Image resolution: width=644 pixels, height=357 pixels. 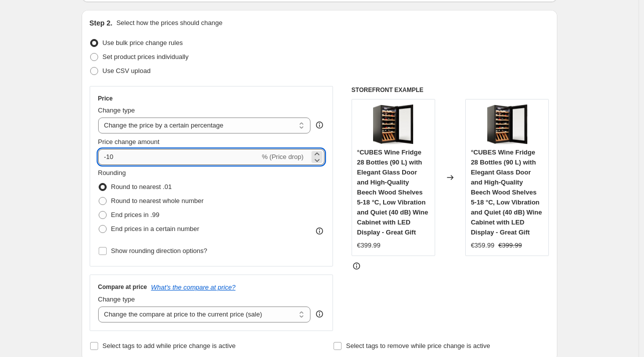 What do you see at coordinates (123, 287) in the screenshot?
I see `h3: Compare at price` at bounding box center [123, 287].